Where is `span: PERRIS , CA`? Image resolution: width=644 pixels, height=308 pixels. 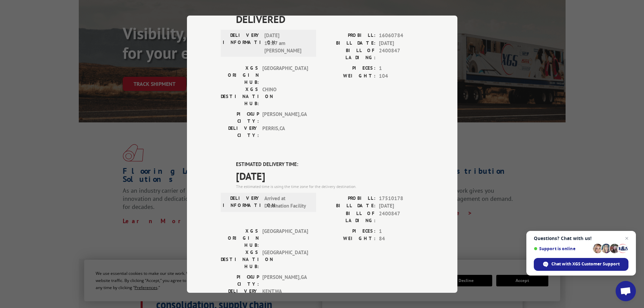
span: PERRIS , CA is located at coordinates (285, 132).